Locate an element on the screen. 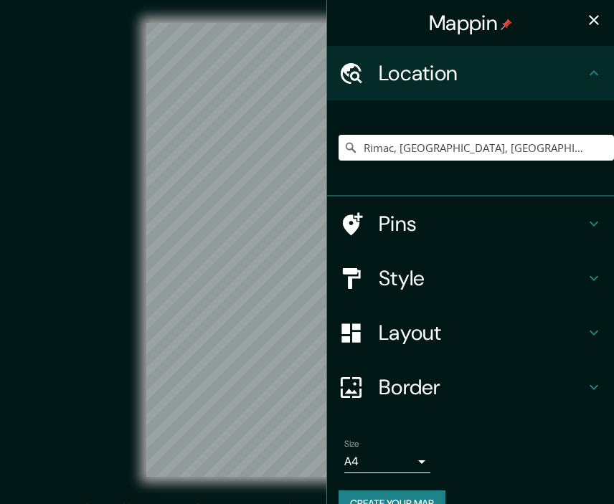  div: Style is located at coordinates (470, 278).